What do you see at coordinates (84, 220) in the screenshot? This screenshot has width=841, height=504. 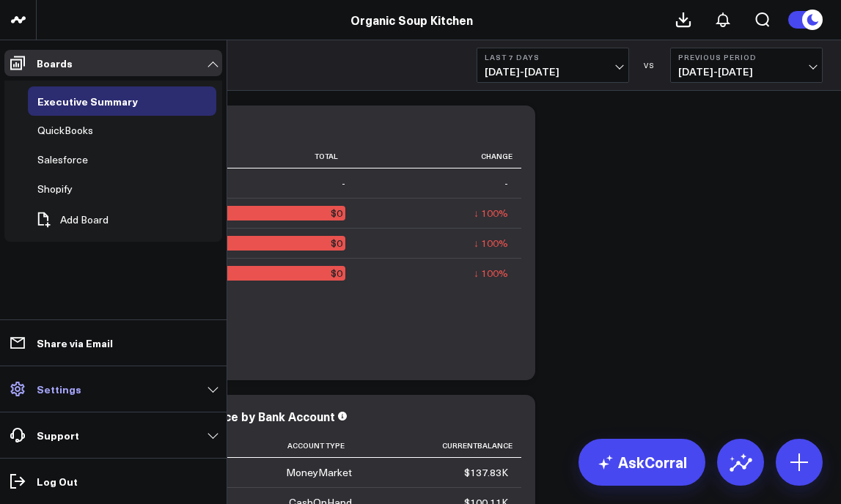 I see `span: Add Board` at bounding box center [84, 220].